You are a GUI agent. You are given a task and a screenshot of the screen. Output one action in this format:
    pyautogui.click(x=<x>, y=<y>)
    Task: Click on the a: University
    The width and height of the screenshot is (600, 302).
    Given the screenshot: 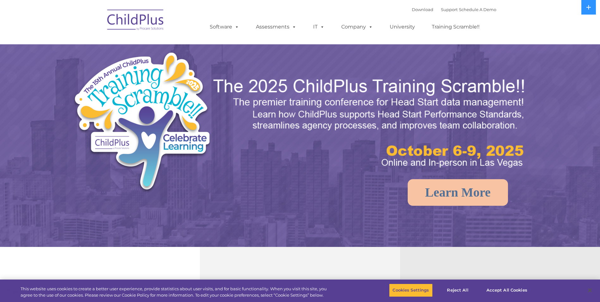 What is the action you would take?
    pyautogui.click(x=402, y=27)
    